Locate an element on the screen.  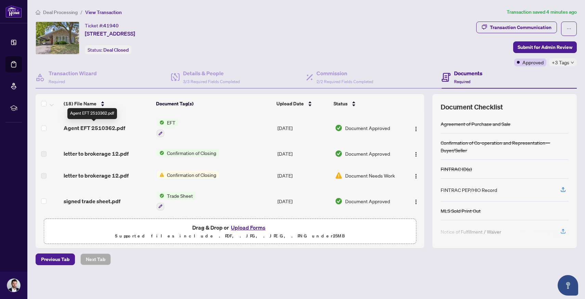
span: Submit for Admin Review is located at coordinates (545, 47).